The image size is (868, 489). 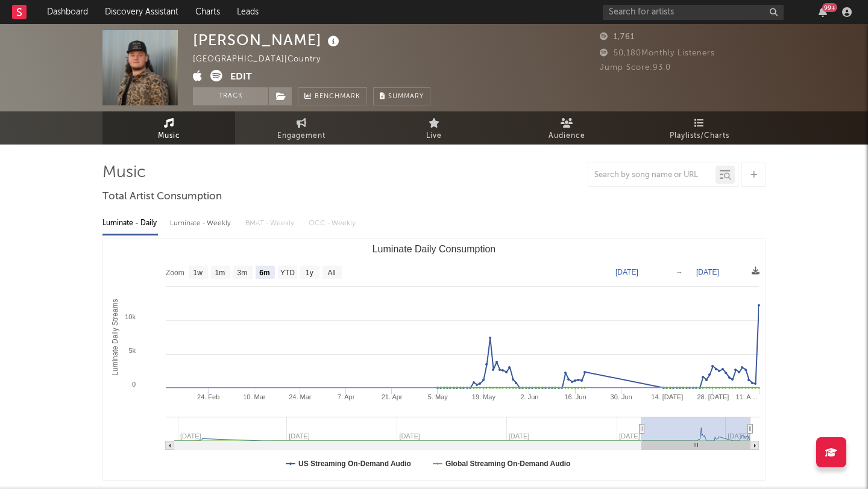 I want to click on text: 1w, so click(x=198, y=272).